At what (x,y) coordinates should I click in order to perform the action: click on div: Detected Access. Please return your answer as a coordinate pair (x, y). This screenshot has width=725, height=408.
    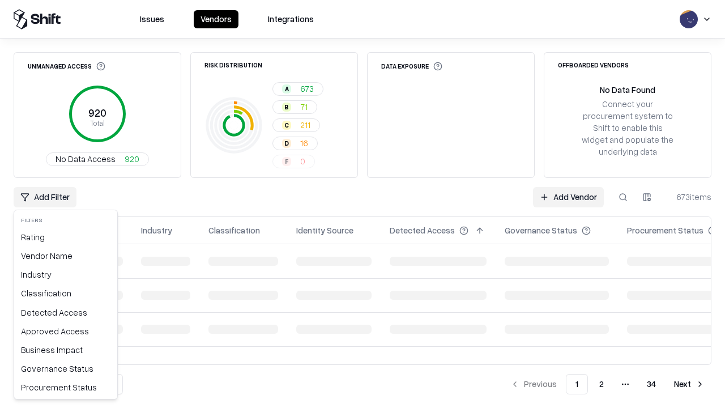
    Looking at the image, I should click on (66, 312).